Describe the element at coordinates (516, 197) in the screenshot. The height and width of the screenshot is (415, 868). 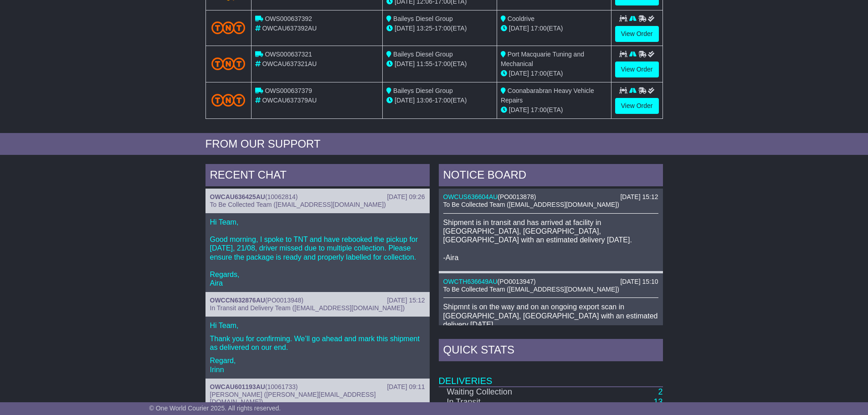
I see `span: PO0013878` at that location.